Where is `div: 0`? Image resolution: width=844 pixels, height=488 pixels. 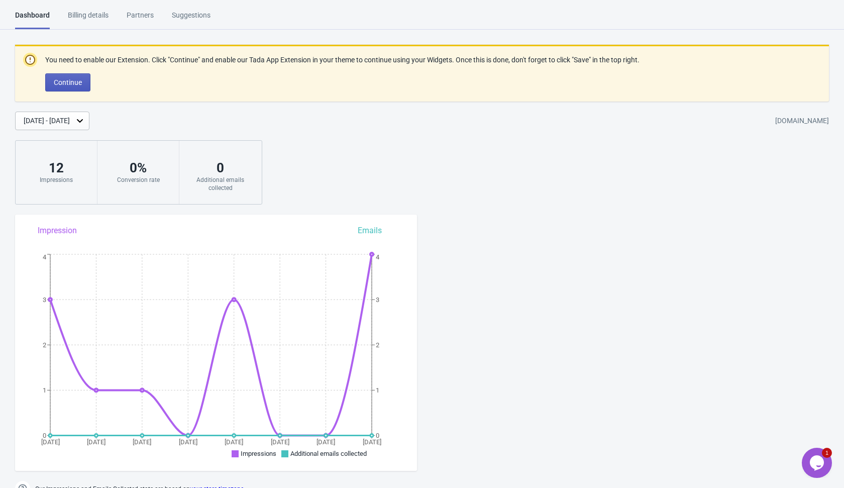 div: 0 is located at coordinates (220, 168).